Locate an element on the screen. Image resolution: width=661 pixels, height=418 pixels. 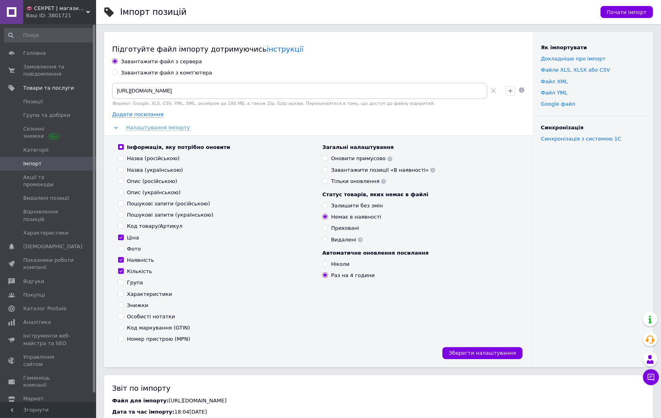
div: Інформація, яку потрібно оновити is located at coordinates (179, 147).